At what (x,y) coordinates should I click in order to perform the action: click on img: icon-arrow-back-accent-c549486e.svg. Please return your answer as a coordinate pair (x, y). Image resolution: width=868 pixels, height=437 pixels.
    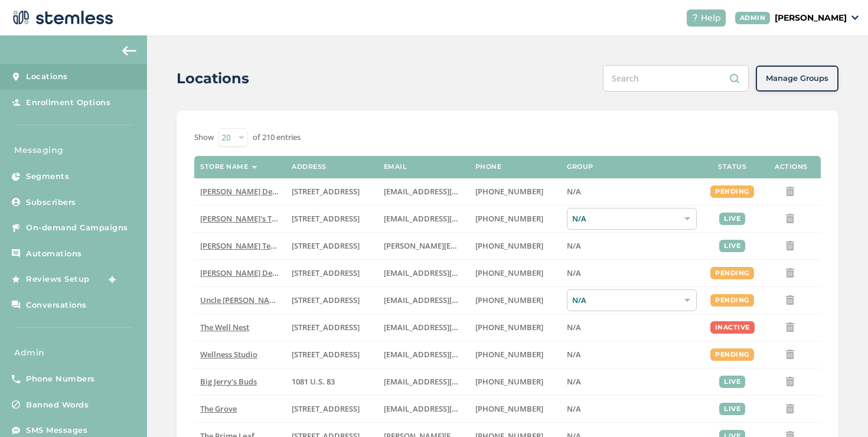
    Looking at the image, I should click on (130, 51).